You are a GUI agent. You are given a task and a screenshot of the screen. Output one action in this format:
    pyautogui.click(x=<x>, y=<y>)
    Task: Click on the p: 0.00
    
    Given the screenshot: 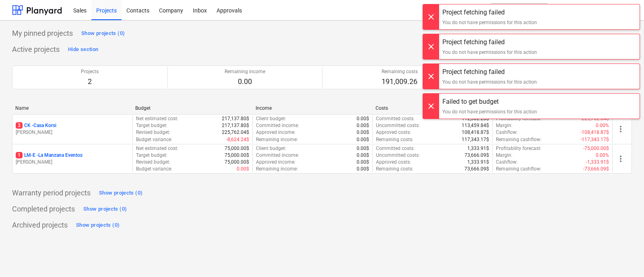 What is the action you would take?
    pyautogui.click(x=244, y=82)
    